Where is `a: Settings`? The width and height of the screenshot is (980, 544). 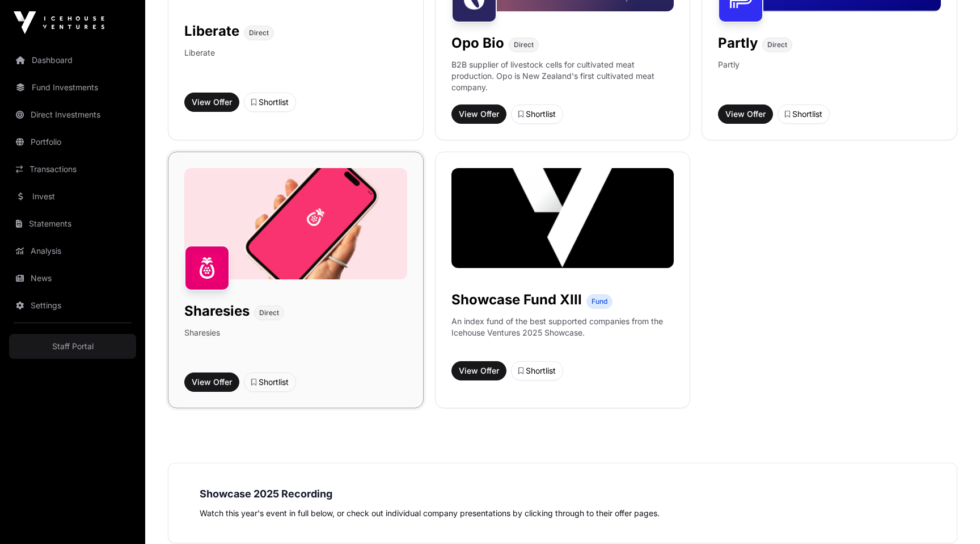 a: Settings is located at coordinates (72, 306).